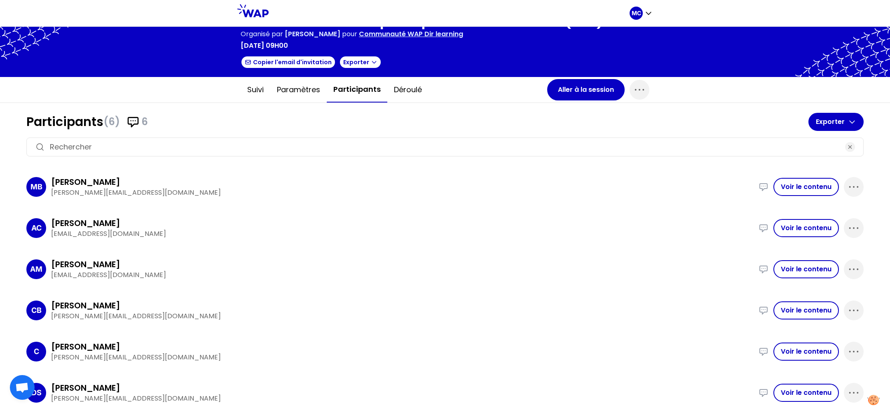 This screenshot has height=408, width=890. What do you see at coordinates (36, 228) in the screenshot?
I see `p: AC` at bounding box center [36, 228].